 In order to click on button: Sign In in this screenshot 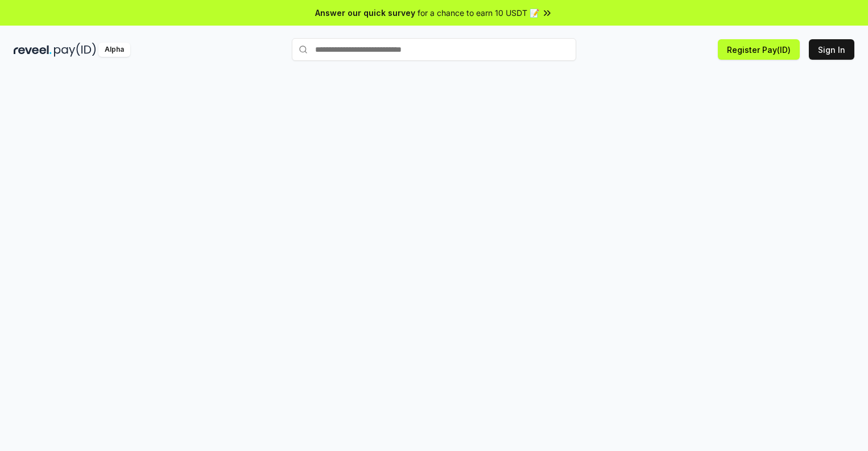, I will do `click(832, 49)`.